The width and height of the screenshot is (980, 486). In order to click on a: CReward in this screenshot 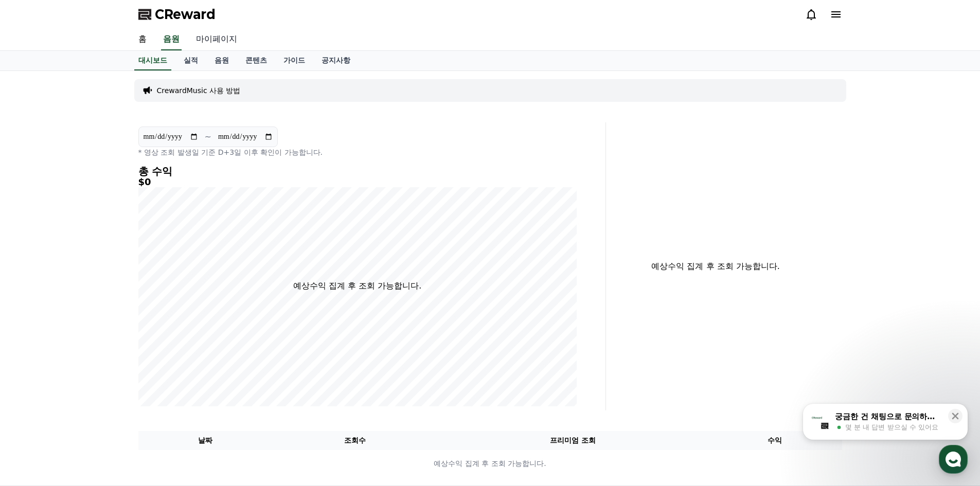, I will do `click(177, 15)`.